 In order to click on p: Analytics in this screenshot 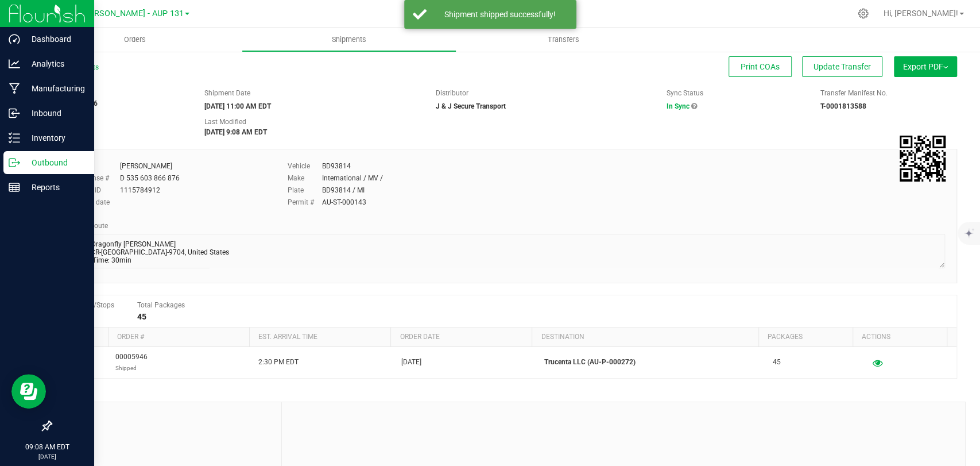, I will do `click(54, 64)`.